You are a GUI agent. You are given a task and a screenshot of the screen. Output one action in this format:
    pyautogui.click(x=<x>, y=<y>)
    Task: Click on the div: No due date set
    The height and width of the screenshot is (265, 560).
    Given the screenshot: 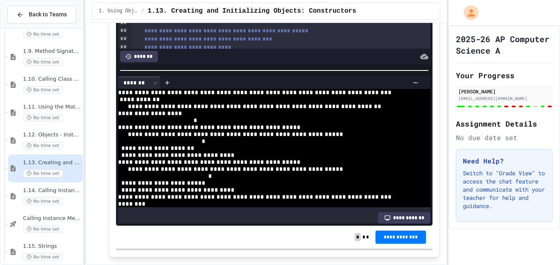 What is the action you would take?
    pyautogui.click(x=505, y=138)
    